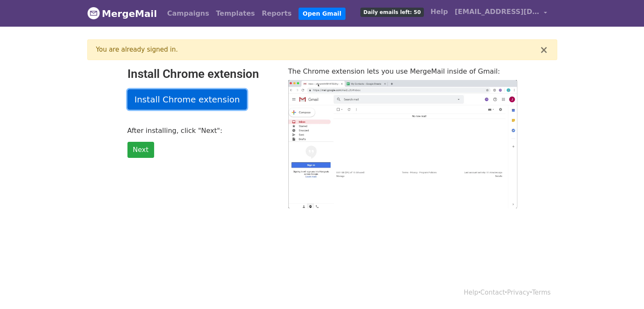 This screenshot has height=309, width=644. What do you see at coordinates (276, 13) in the screenshot?
I see `a: Reports` at bounding box center [276, 13].